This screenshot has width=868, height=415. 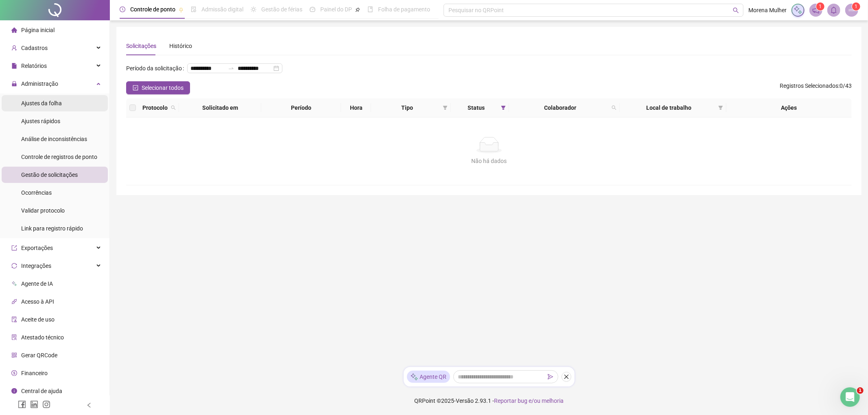 What do you see at coordinates (14, 355) in the screenshot?
I see `span: qrcode` at bounding box center [14, 355].